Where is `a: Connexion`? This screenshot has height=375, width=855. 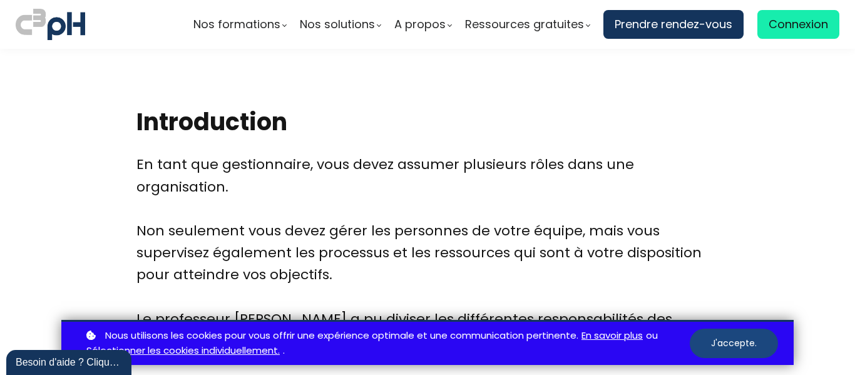
a: Connexion is located at coordinates (798, 24).